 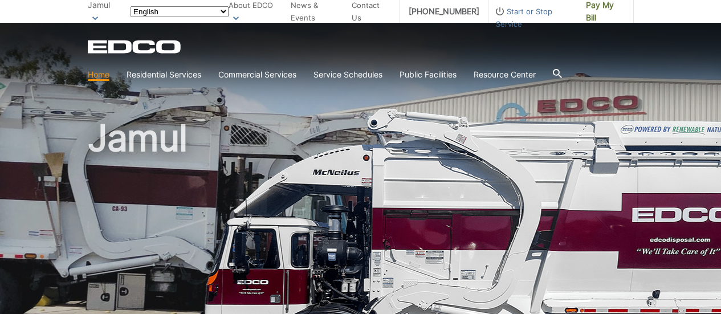 What do you see at coordinates (135, 47) in the screenshot?
I see `a: EDCD logo. Return to the homepage.` at bounding box center [135, 47].